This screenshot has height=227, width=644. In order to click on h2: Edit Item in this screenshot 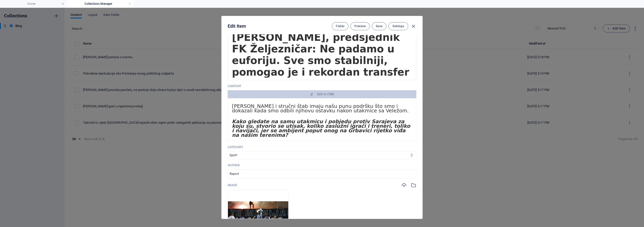, I will do `click(237, 26)`.